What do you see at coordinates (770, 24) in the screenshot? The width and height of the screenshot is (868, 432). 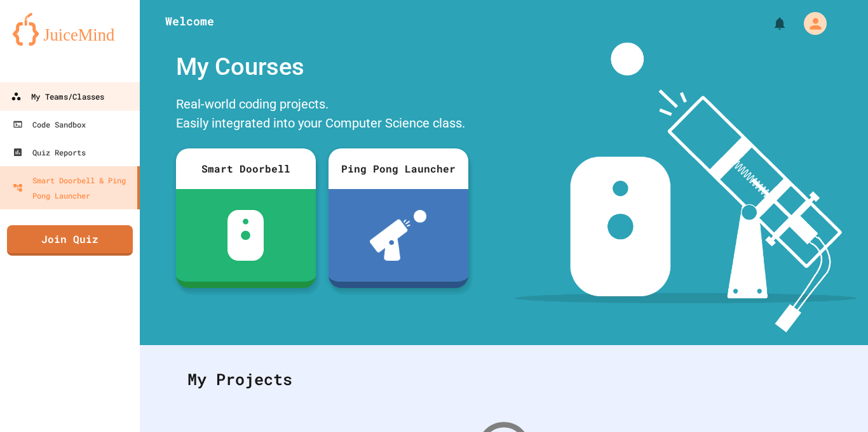 I see `div: My Notifications` at bounding box center [770, 24].